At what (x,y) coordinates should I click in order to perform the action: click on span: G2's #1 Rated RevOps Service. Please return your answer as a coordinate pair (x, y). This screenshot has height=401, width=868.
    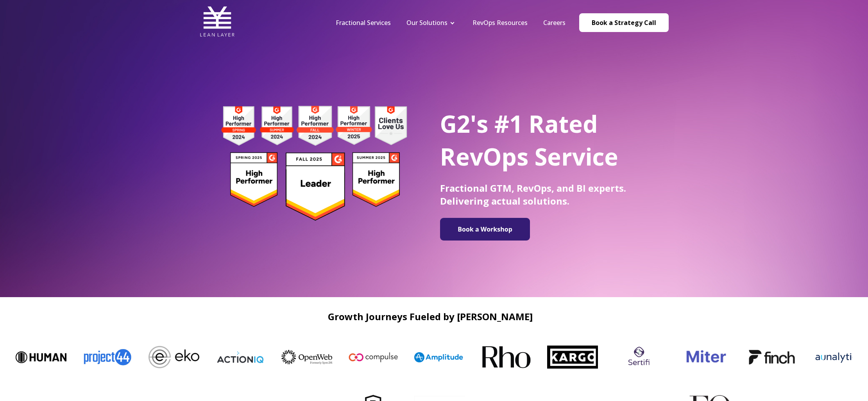
    Looking at the image, I should click on (529, 140).